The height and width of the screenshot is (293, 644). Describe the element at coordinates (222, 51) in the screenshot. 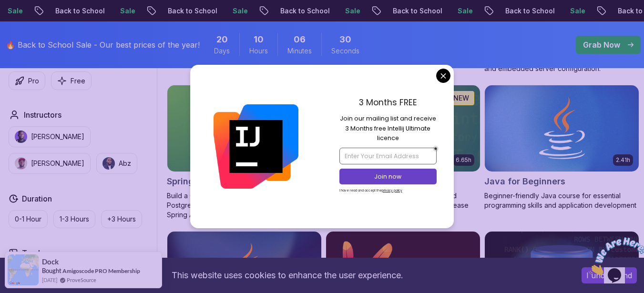

I see `span: Days` at that location.